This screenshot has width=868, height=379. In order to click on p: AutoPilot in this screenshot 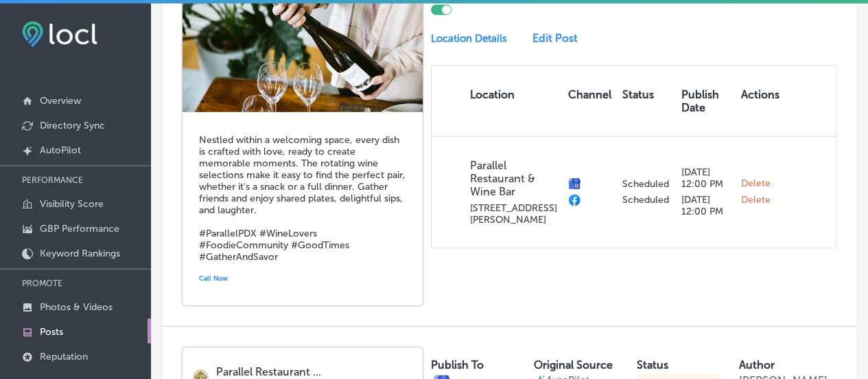, I will do `click(61, 150)`.